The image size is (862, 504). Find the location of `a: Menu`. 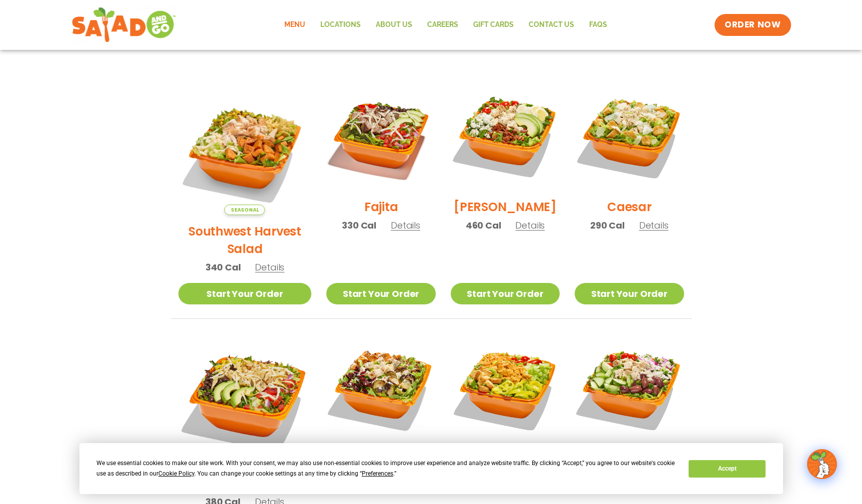

a: Menu is located at coordinates (295, 25).